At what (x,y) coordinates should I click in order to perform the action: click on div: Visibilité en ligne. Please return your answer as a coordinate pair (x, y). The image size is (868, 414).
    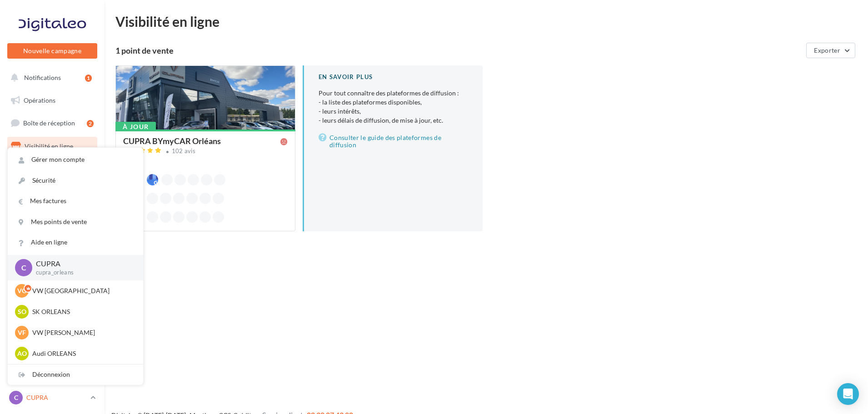
    Looking at the image, I should click on (486, 21).